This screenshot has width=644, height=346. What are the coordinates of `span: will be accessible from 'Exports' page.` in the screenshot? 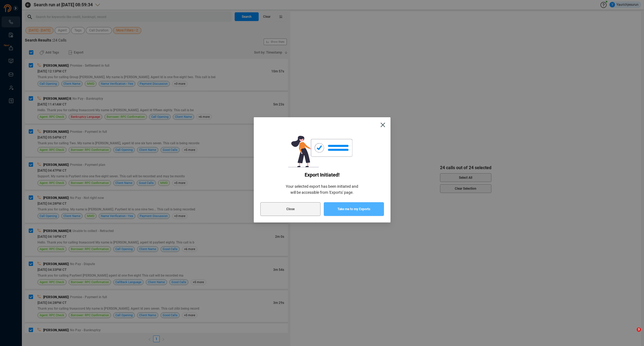 It's located at (322, 192).